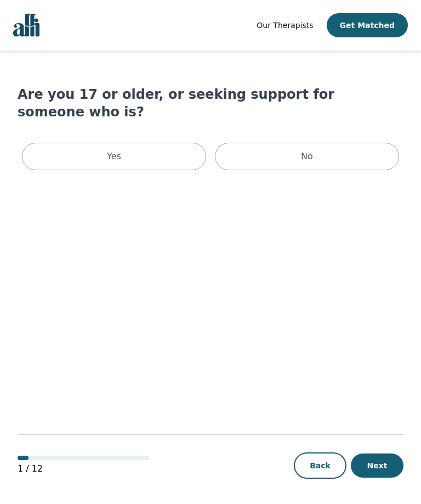 The width and height of the screenshot is (421, 504). I want to click on button: Back, so click(320, 465).